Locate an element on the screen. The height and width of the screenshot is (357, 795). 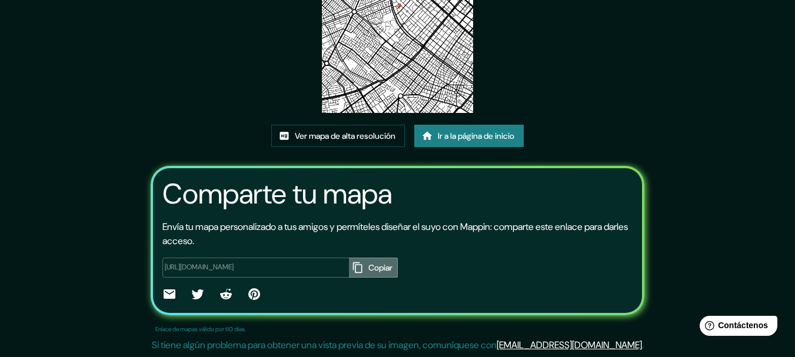
font: Contáctenos is located at coordinates (52, 14).